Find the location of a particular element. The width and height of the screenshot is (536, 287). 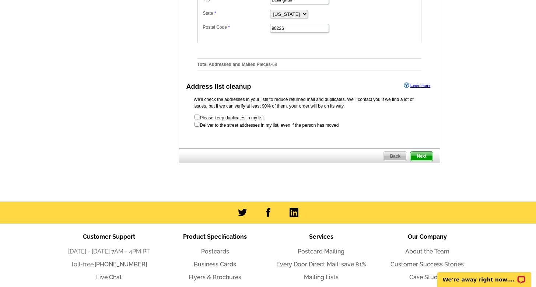

button: Open LiveChat chat widget is located at coordinates (89, 16).